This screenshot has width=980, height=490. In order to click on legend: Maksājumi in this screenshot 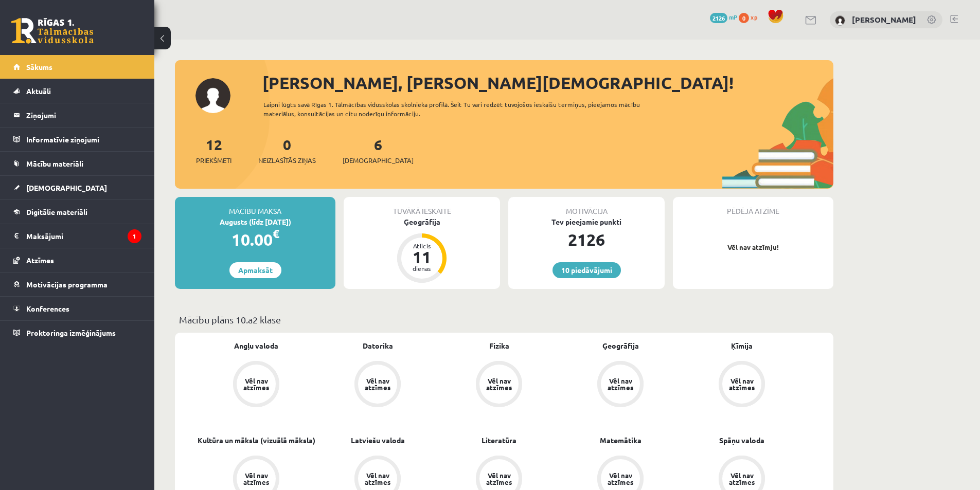, I will do `click(84, 236)`.